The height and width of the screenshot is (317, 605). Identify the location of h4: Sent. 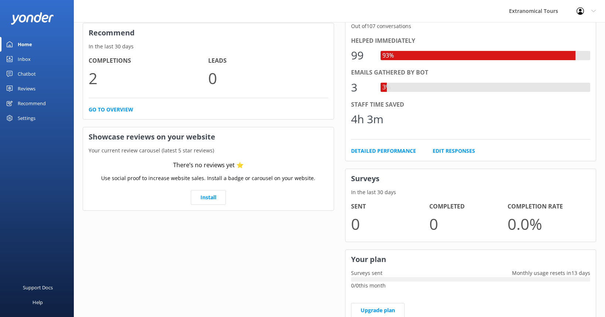
(390, 207).